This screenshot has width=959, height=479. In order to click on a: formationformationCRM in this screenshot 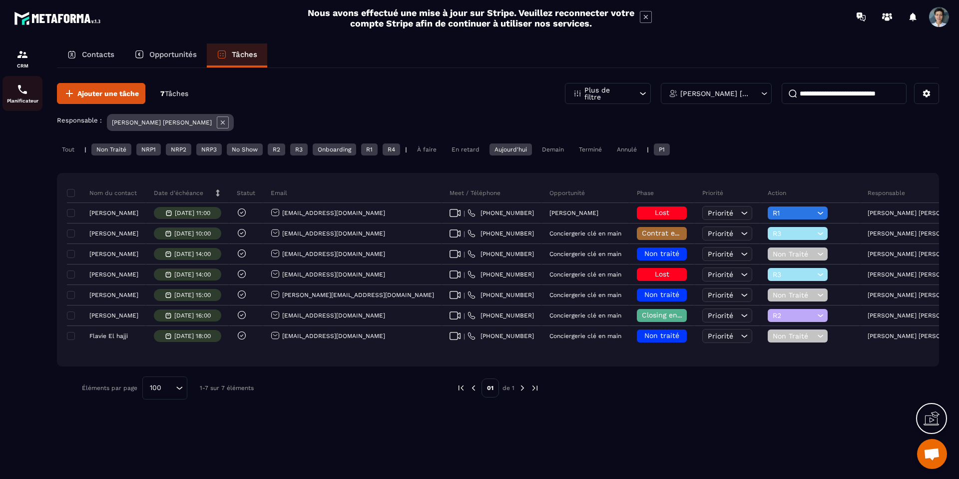, I will do `click(22, 58)`.